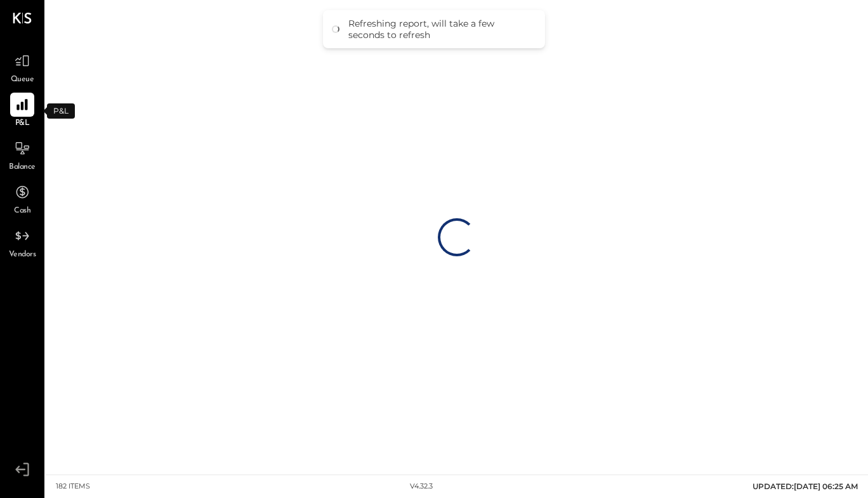 The height and width of the screenshot is (498, 868). Describe the element at coordinates (73, 486) in the screenshot. I see `div: 182 items` at that location.